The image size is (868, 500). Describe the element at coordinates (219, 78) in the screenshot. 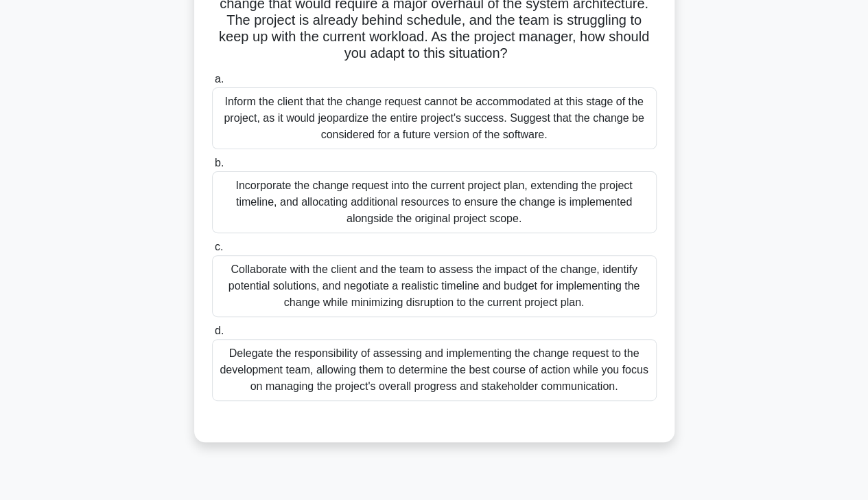

I see `span: a.` at that location.